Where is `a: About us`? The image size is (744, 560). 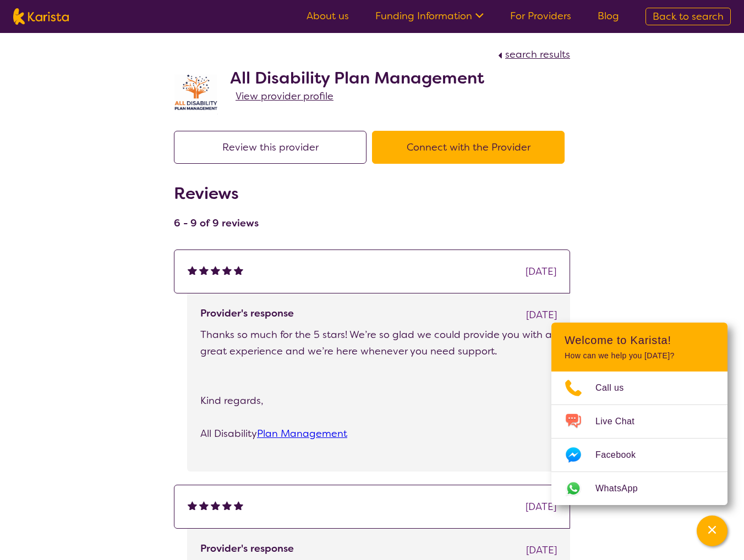
a: About us is located at coordinates (327, 16).